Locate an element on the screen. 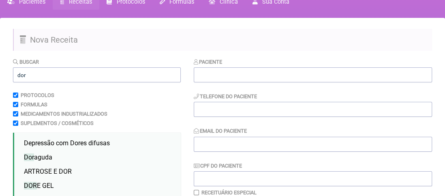 The height and width of the screenshot is (196, 445). label: Telefone do Paciente is located at coordinates (225, 96).